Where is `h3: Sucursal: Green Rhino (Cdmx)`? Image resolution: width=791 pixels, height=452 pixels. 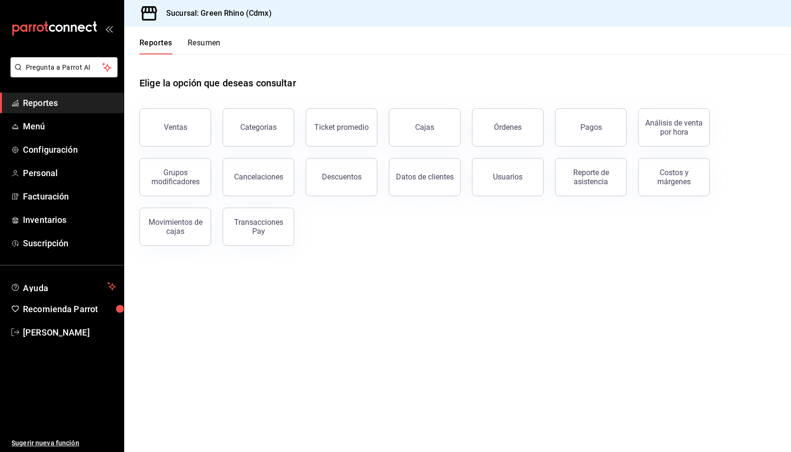 h3: Sucursal: Green Rhino (Cdmx) is located at coordinates (215, 13).